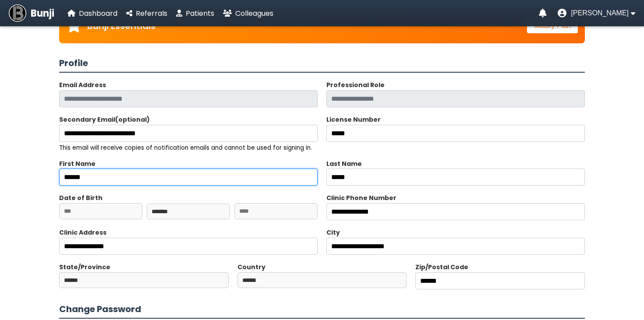  What do you see at coordinates (362, 198) in the screenshot?
I see `label: Clinic Phone Number` at bounding box center [362, 198].